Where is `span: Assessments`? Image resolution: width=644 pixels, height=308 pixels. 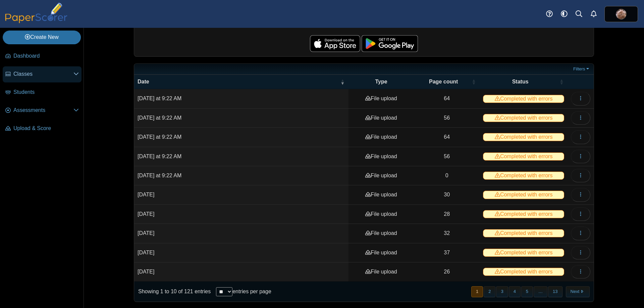 span: Assessments is located at coordinates (43, 110).